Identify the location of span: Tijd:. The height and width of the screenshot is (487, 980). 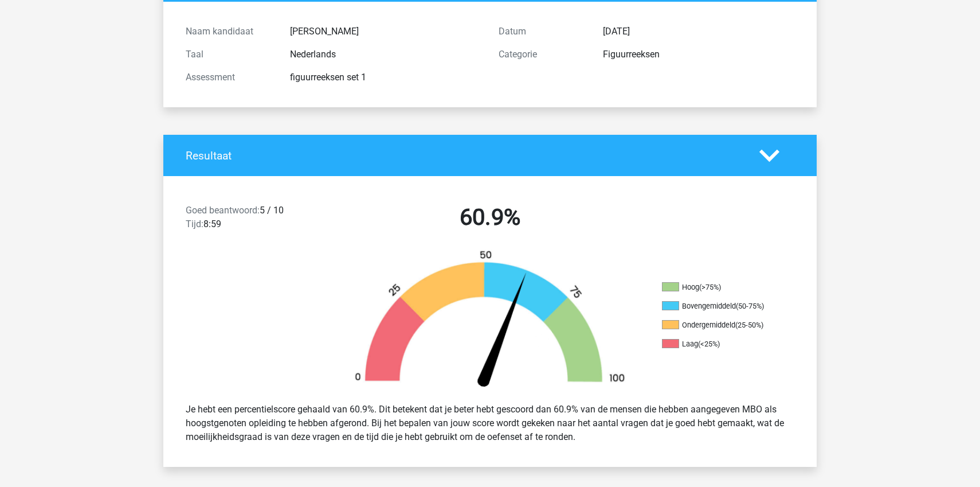
(195, 224).